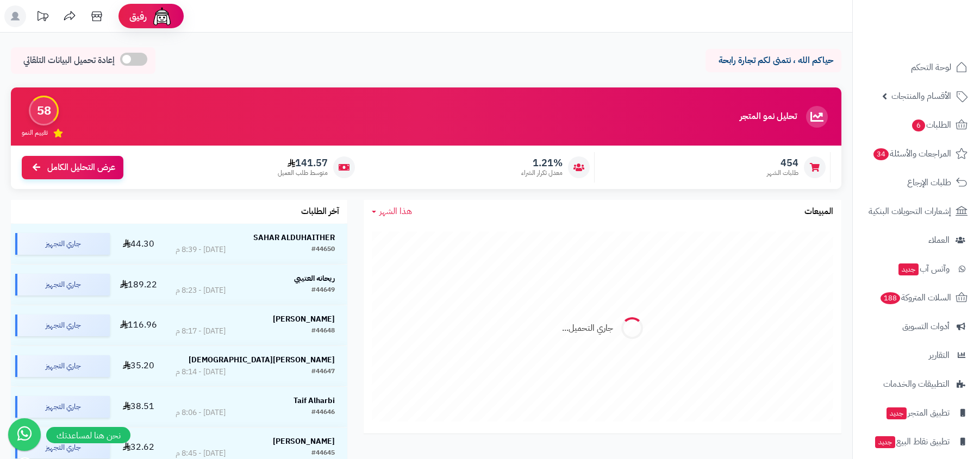 The image size is (980, 459). What do you see at coordinates (542, 163) in the screenshot?
I see `span: 1.21%` at bounding box center [542, 163].